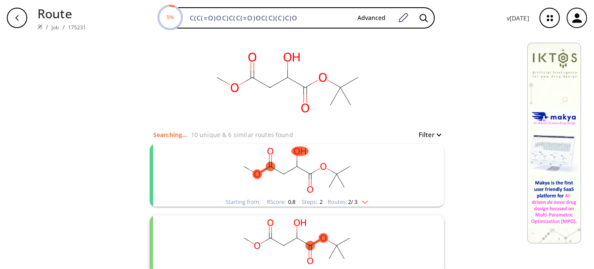 This screenshot has height=269, width=594. I want to click on p: Route, so click(62, 13).